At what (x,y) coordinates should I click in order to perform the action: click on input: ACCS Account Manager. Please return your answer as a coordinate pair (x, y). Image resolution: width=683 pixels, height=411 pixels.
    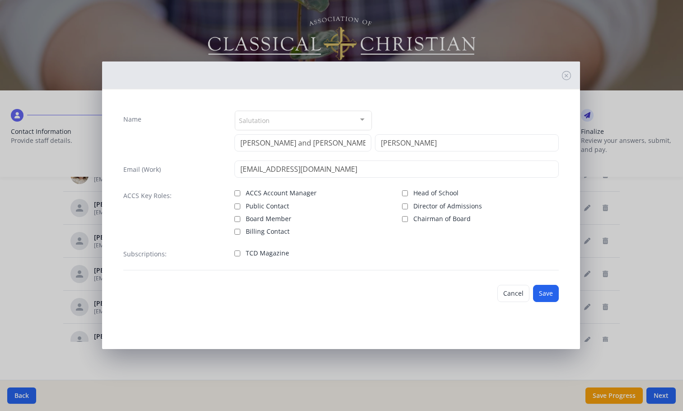
    Looking at the image, I should click on (237, 193).